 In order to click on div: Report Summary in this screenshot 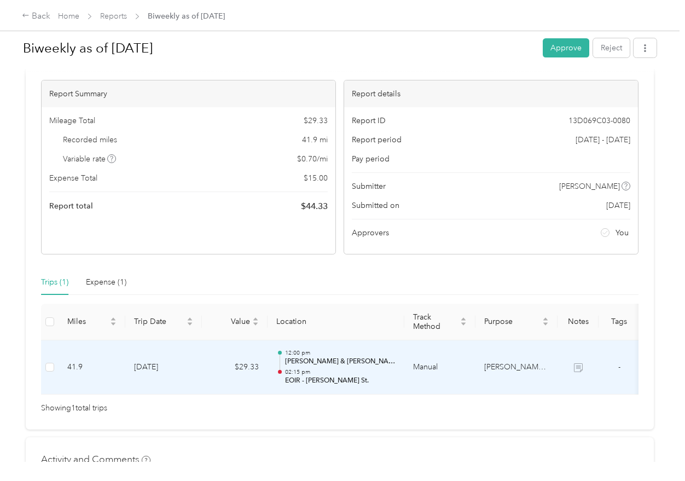, I will do `click(188, 94)`.